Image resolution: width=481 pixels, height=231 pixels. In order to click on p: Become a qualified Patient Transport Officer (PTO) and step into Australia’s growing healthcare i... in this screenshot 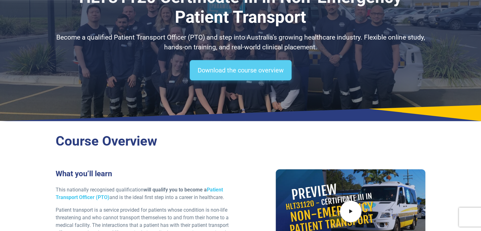, I will do `click(241, 42)`.